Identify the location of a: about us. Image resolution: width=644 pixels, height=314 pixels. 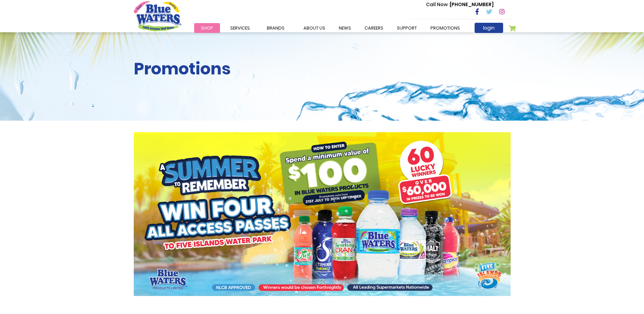
(314, 28).